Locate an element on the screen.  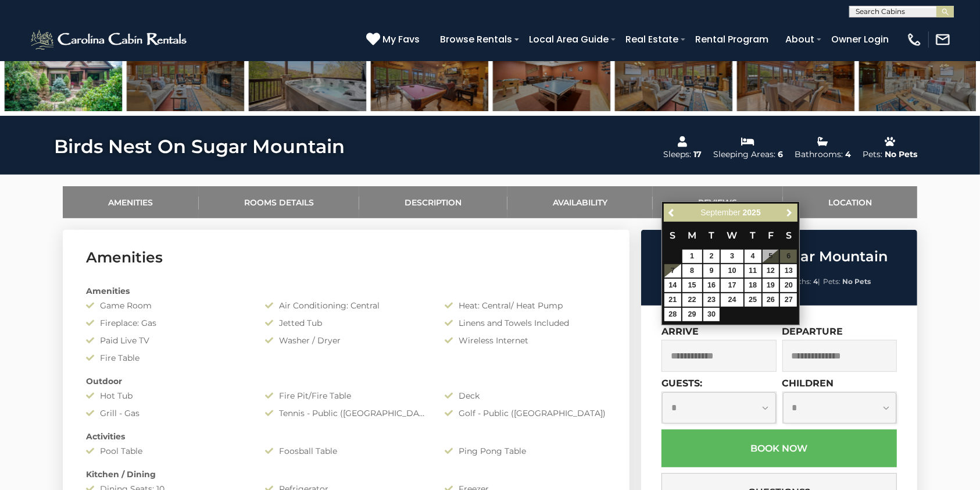
a: Rental Program is located at coordinates (732, 39).